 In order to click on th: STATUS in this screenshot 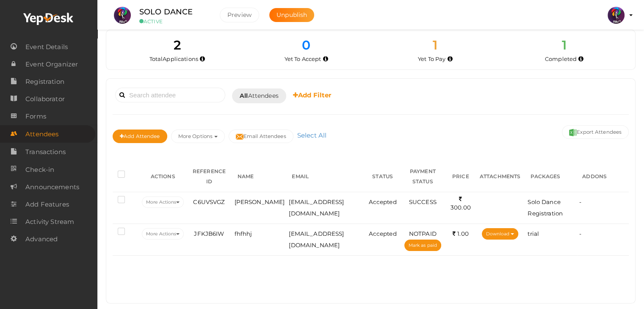, I will do `click(382, 176)`.